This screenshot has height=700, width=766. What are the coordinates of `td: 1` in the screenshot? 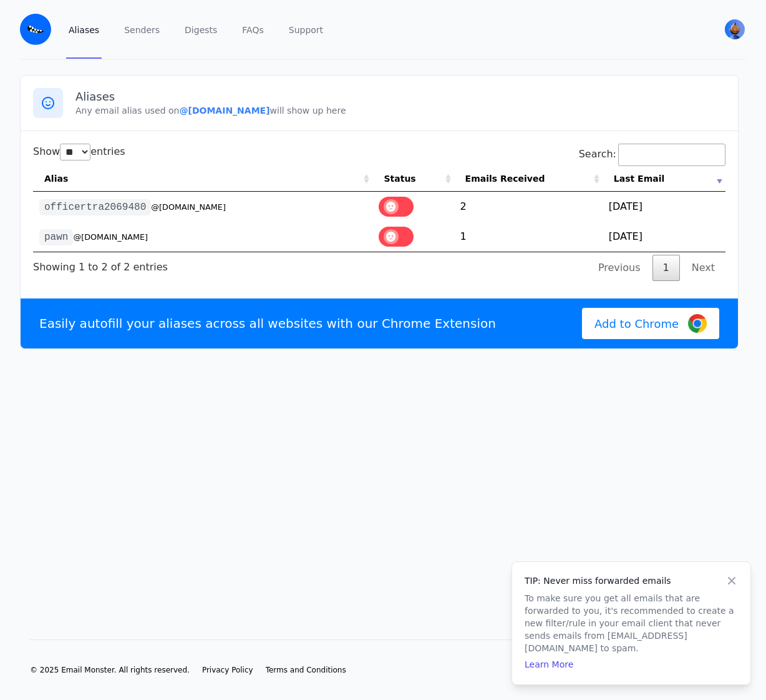 It's located at (529, 237).